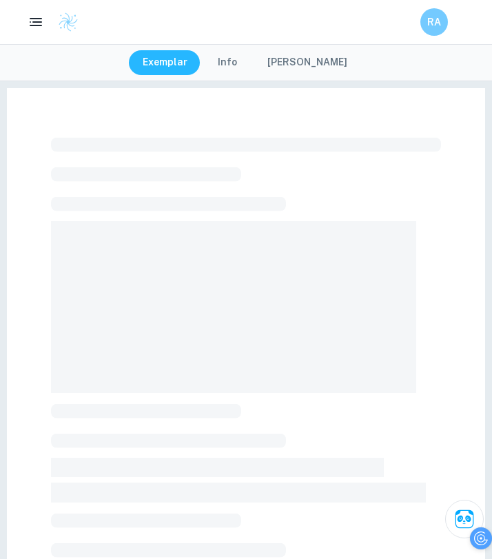  Describe the element at coordinates (227, 63) in the screenshot. I see `button: Info` at that location.